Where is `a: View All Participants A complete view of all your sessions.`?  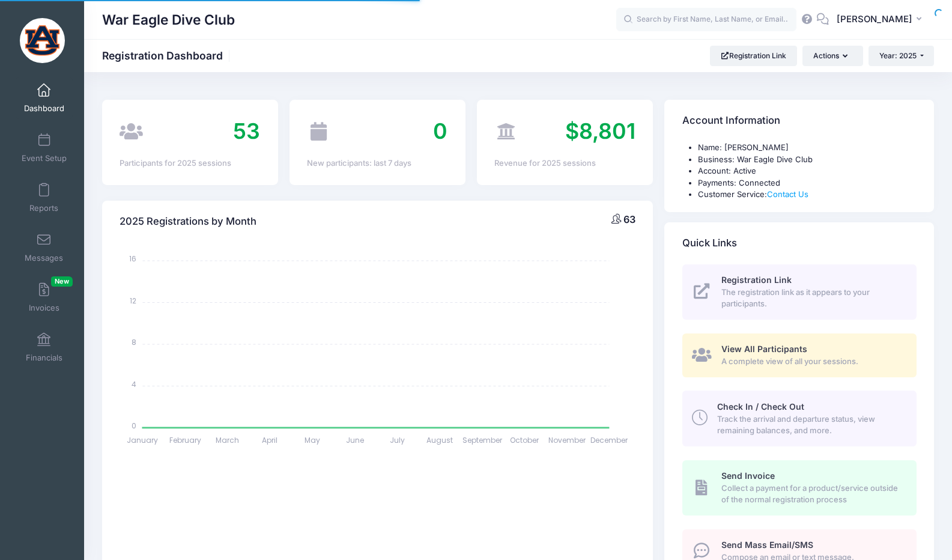
a: View All Participants A complete view of all your sessions. is located at coordinates (799, 355).